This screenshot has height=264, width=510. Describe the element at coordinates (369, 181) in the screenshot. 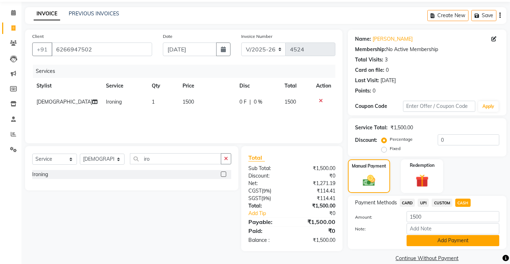

I see `img: _cash.svg` at that location.